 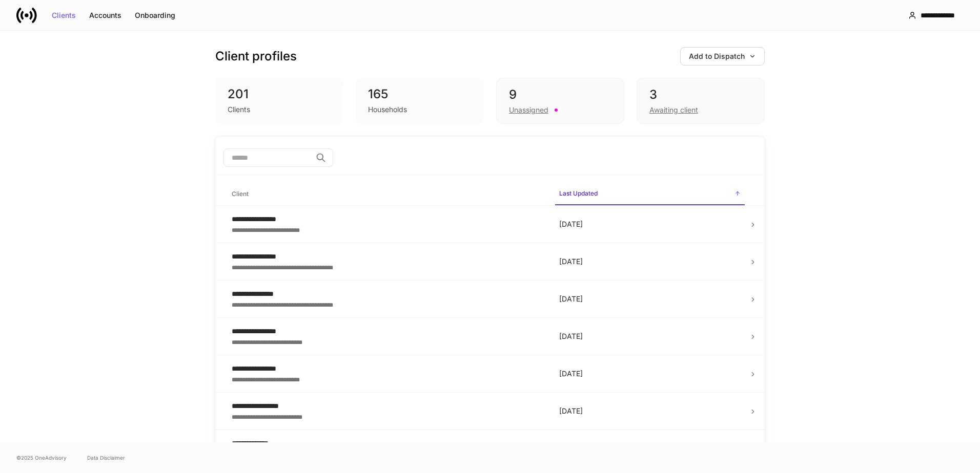 I want to click on div: 9Unassigned, so click(x=560, y=101).